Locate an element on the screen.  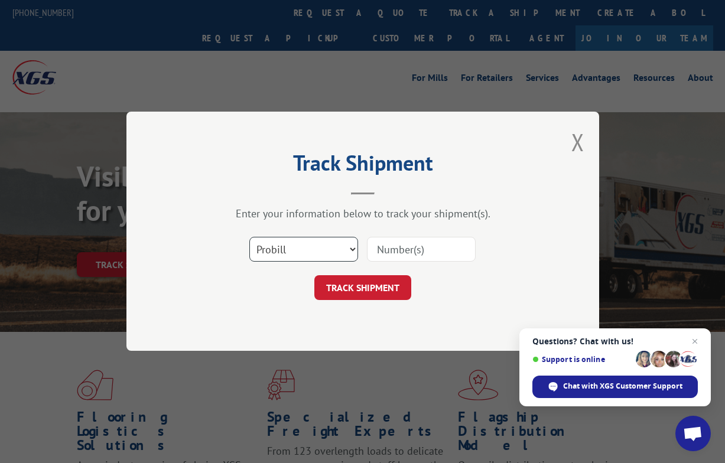
span: Questions? Chat with us! is located at coordinates (615, 342).